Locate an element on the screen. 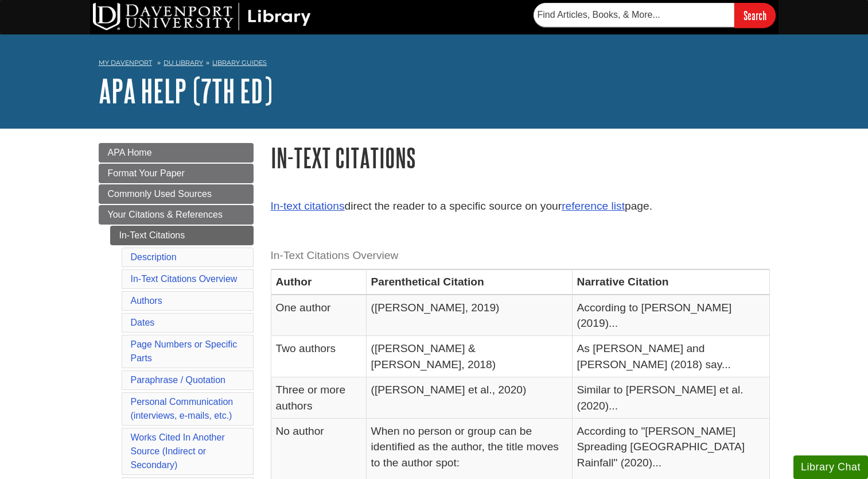 The width and height of the screenshot is (868, 479). a: In-text citations is located at coordinates (307, 205).